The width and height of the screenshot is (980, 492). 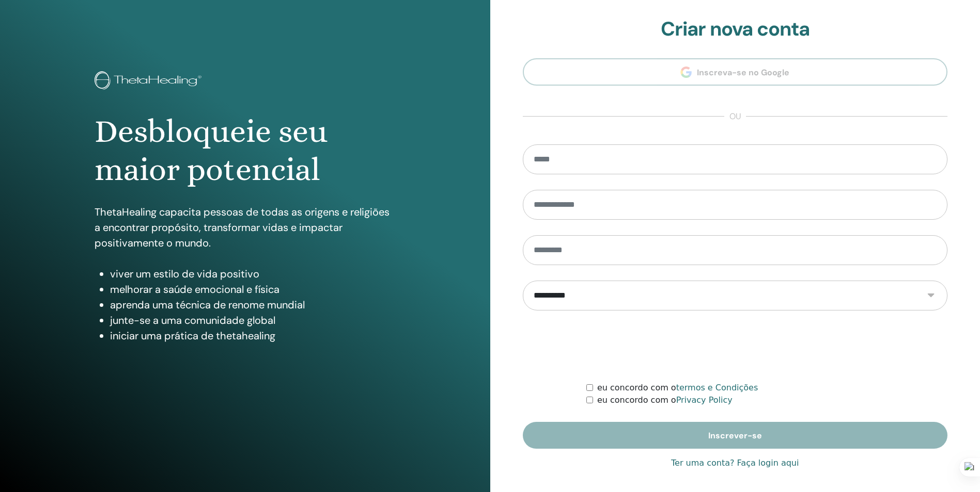 I want to click on a: Privacy Policy, so click(x=704, y=400).